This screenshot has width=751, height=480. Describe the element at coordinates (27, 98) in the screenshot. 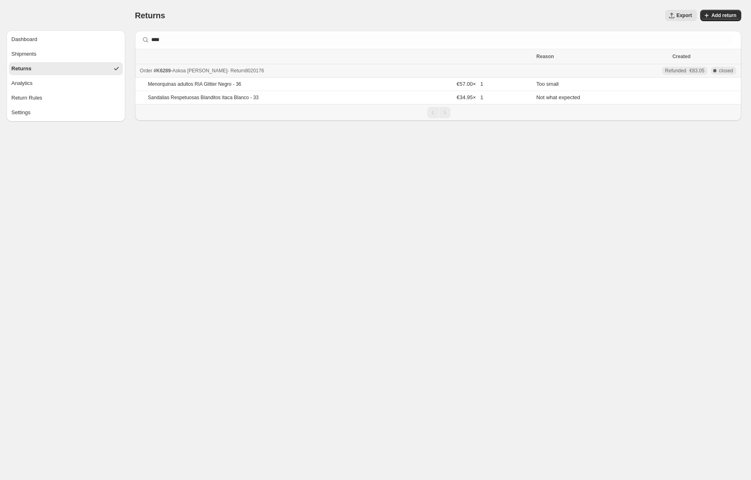

I see `div: Return Rules` at that location.